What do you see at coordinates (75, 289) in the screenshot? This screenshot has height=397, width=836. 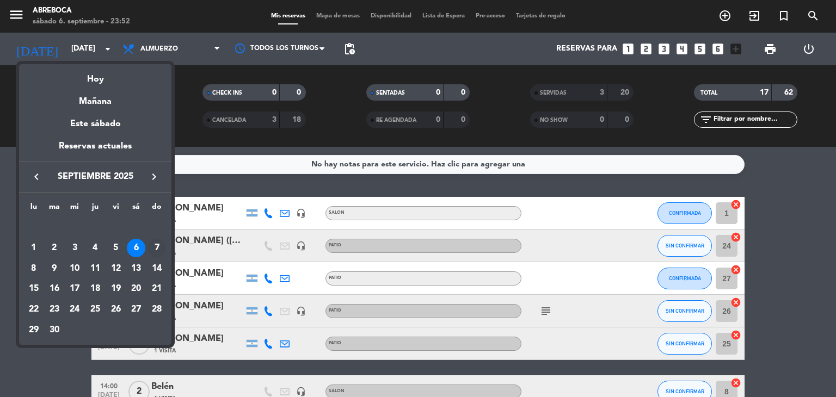 I see `div: 17` at bounding box center [75, 289].